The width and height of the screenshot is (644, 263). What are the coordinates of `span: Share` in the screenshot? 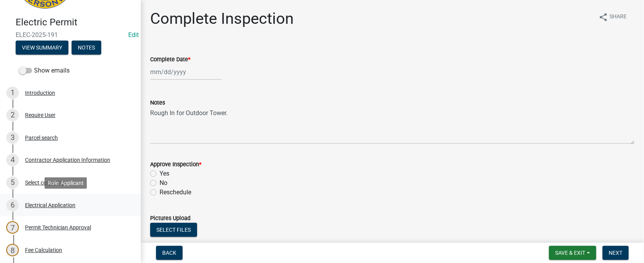 It's located at (618, 17).